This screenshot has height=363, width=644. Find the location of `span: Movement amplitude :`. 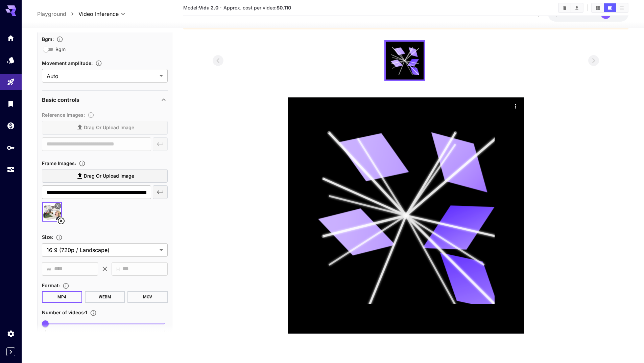

span: Movement amplitude : is located at coordinates (67, 63).